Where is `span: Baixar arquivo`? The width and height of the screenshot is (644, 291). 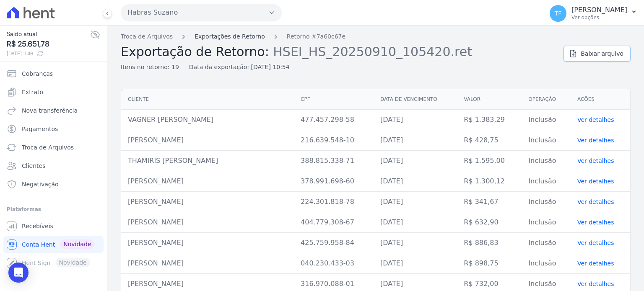 span: Baixar arquivo is located at coordinates (602, 54).